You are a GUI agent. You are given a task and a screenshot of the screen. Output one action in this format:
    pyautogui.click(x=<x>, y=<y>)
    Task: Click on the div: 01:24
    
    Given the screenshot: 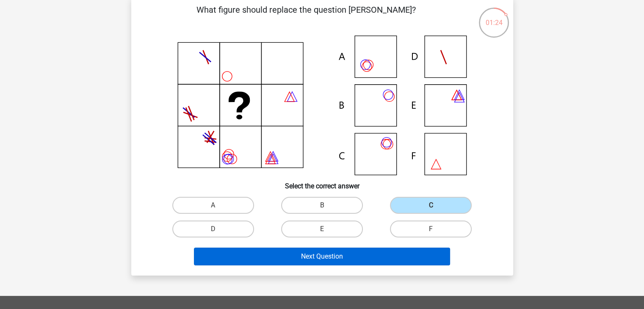 What is the action you would take?
    pyautogui.click(x=494, y=17)
    